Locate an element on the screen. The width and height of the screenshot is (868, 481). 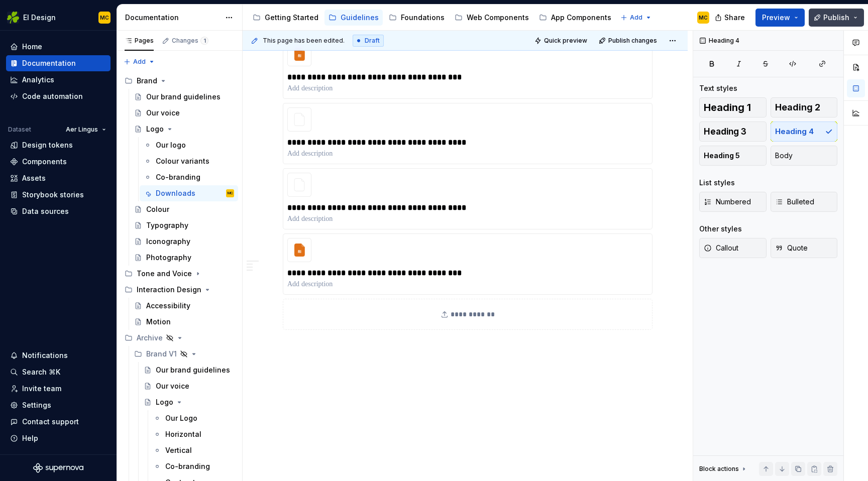
div: Design tokens is located at coordinates (47, 145).